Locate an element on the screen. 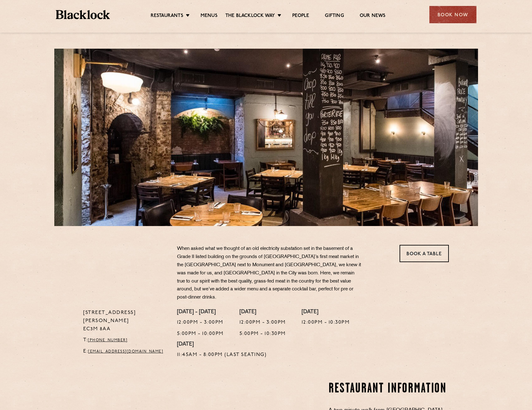  a: Book a Table is located at coordinates (424, 254).